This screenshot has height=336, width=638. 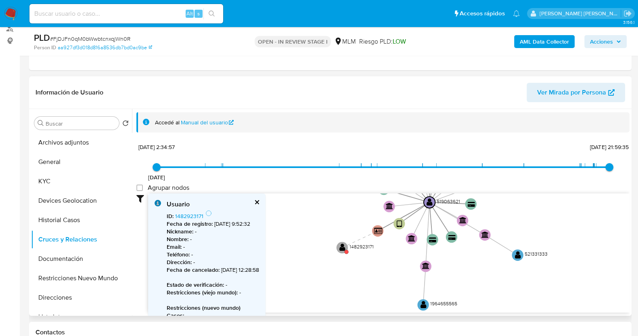 What do you see at coordinates (170, 216) in the screenshot?
I see `b: ID :` at bounding box center [170, 216].